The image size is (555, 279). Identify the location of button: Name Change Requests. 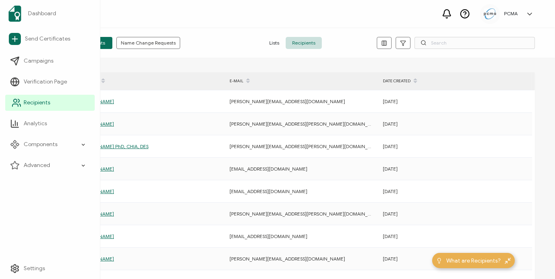
(148, 43).